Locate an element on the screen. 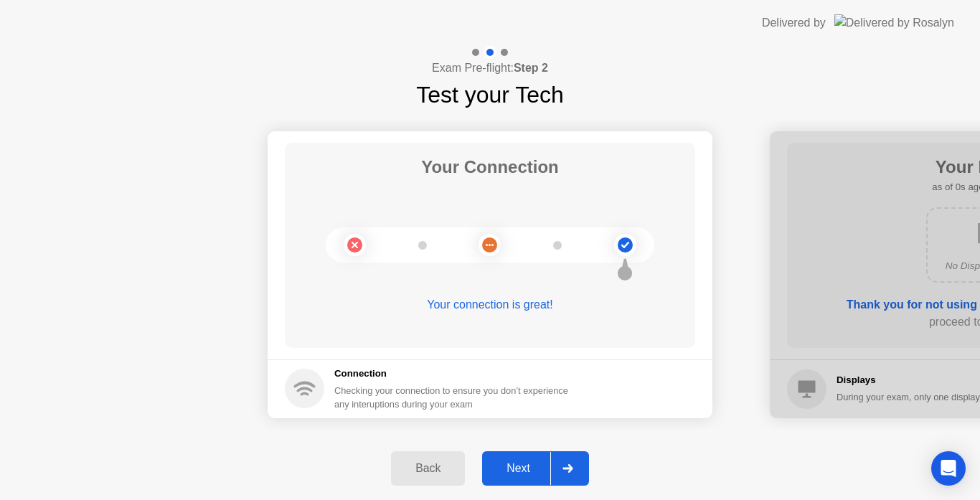 The width and height of the screenshot is (980, 500). h1: Test your Tech is located at coordinates (490, 95).